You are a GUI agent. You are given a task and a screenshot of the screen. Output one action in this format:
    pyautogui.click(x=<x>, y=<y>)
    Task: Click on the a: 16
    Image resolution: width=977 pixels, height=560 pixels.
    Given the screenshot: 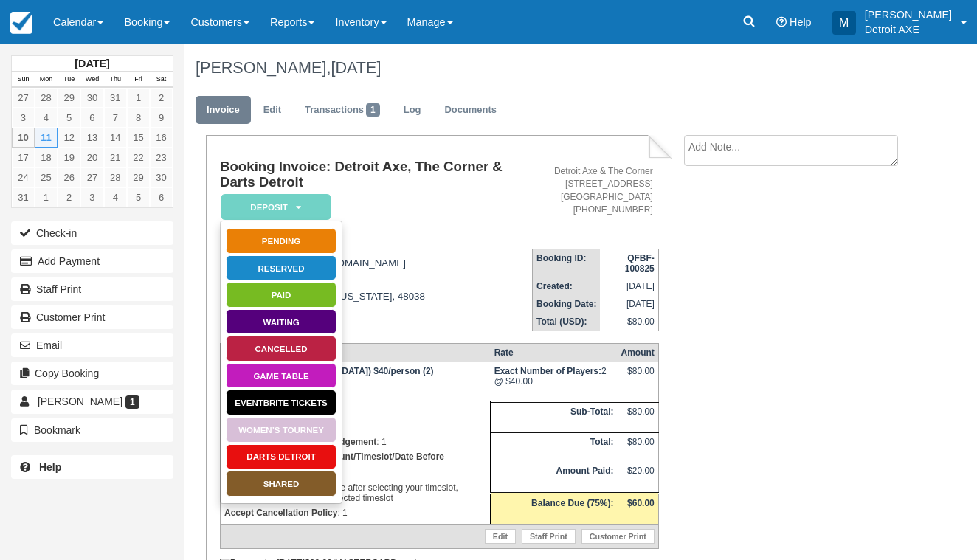 What is the action you would take?
    pyautogui.click(x=161, y=138)
    